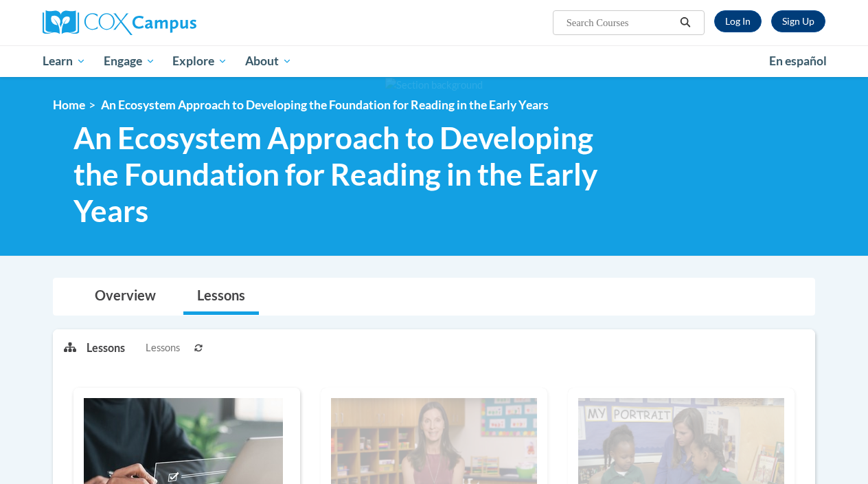  Describe the element at coordinates (798, 22) in the screenshot. I see `a: Register` at that location.